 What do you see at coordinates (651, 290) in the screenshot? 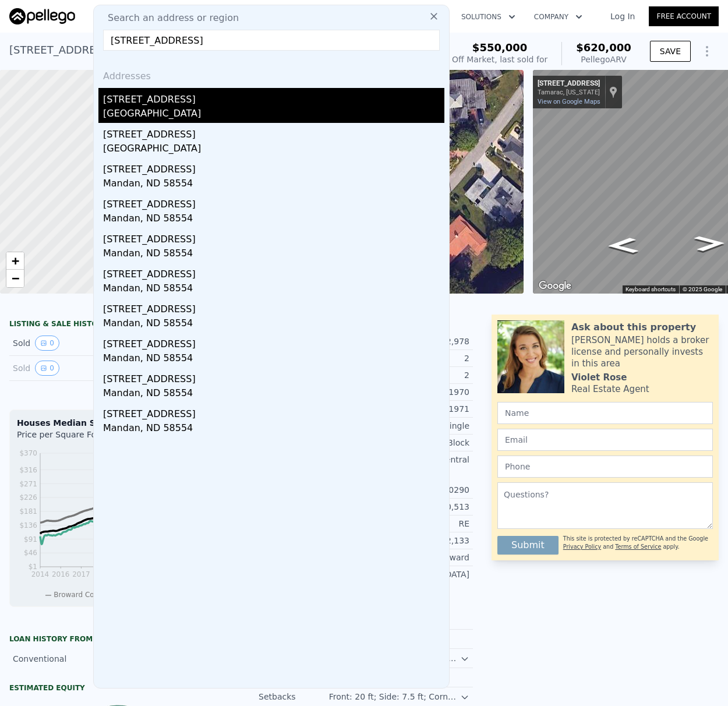
I see `button: Keyboard shortcuts` at bounding box center [651, 290].